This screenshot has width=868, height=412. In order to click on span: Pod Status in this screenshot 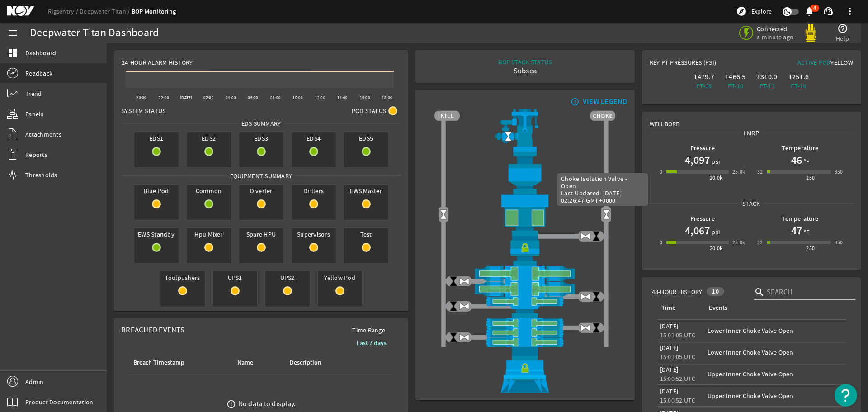, I will do `click(369, 111)`.